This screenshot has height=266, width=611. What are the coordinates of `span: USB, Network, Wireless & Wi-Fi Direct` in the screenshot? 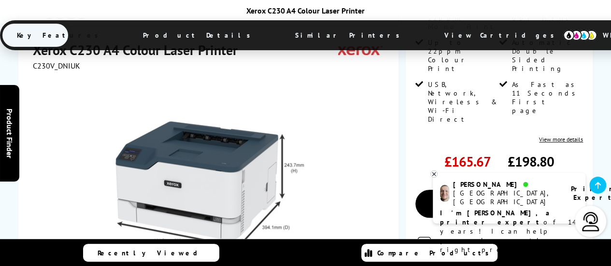 It's located at (463, 102).